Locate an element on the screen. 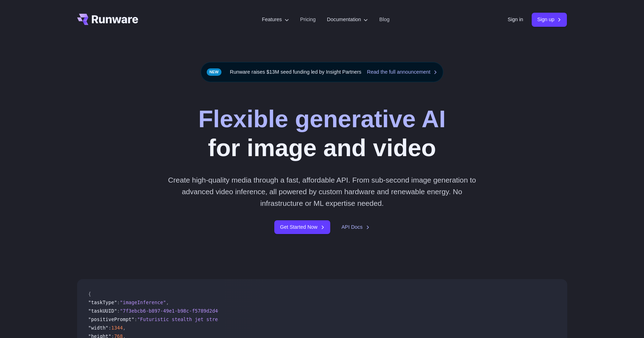  span: "taskType" is located at coordinates (103, 302).